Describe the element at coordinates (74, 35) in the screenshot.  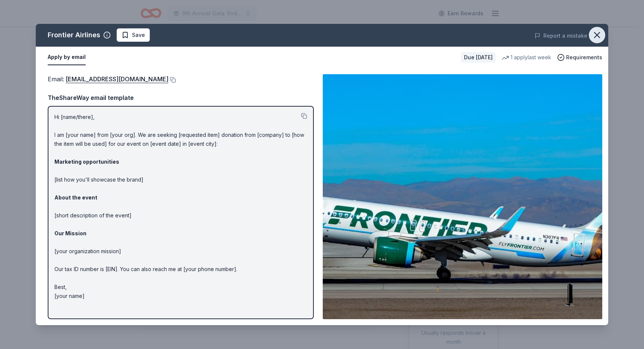
I see `div: Frontier Airlines` at that location.